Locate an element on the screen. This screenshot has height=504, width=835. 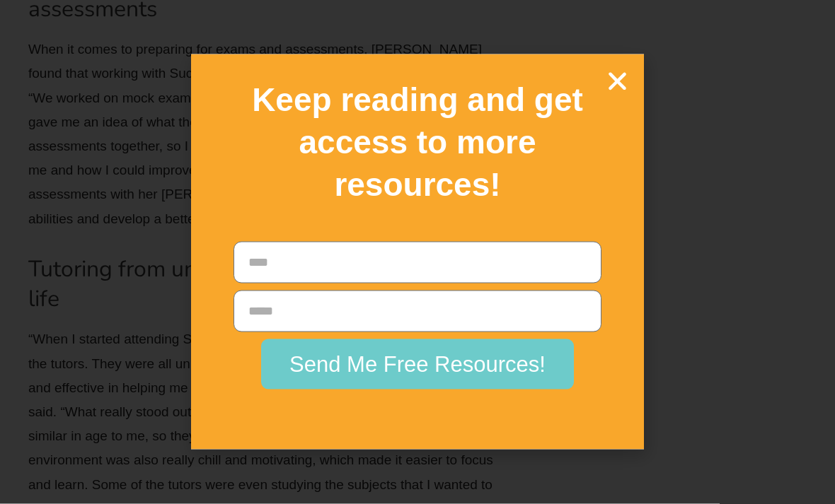
button: Send Me Free Resources! is located at coordinates (417, 364).